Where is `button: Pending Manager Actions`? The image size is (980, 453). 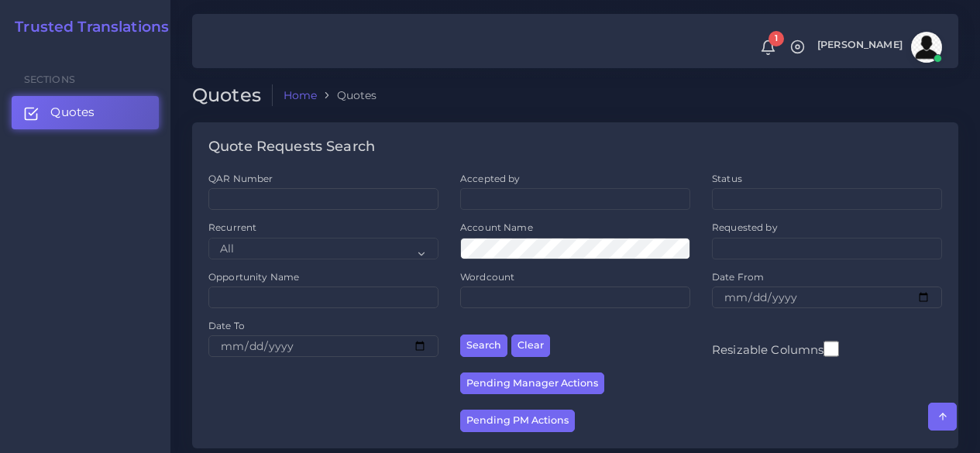
button: Pending Manager Actions is located at coordinates (533, 383).